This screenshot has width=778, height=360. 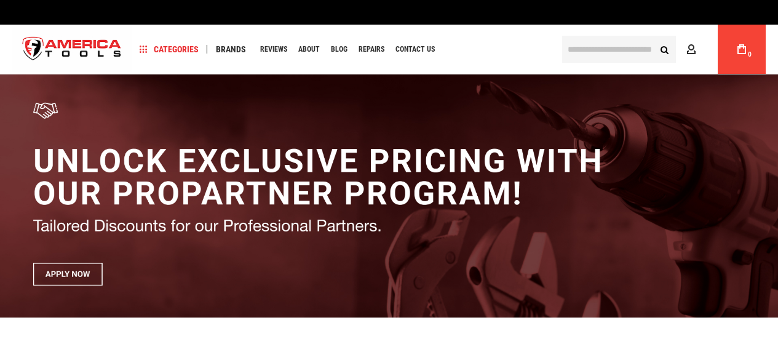 What do you see at coordinates (371, 49) in the screenshot?
I see `a: Repairs` at bounding box center [371, 49].